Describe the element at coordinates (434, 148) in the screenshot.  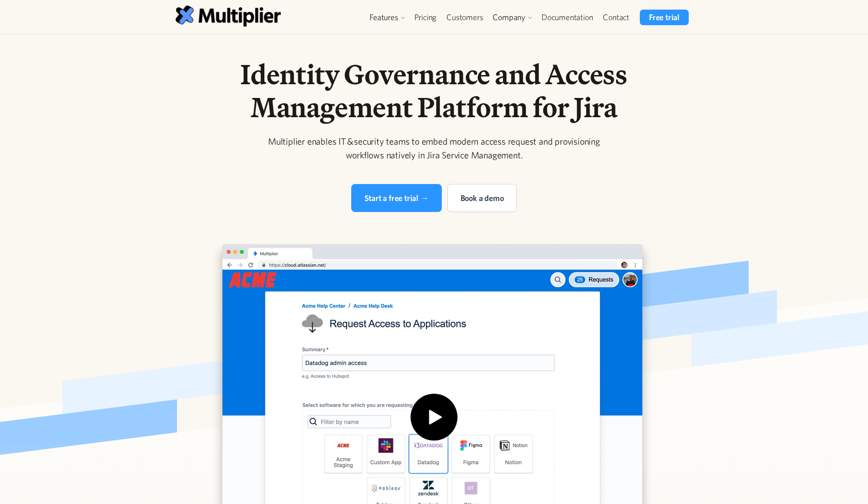
I see `div: Multiplier enables IT & security teams to embed modern access request and provisioning workflows ...` at that location.